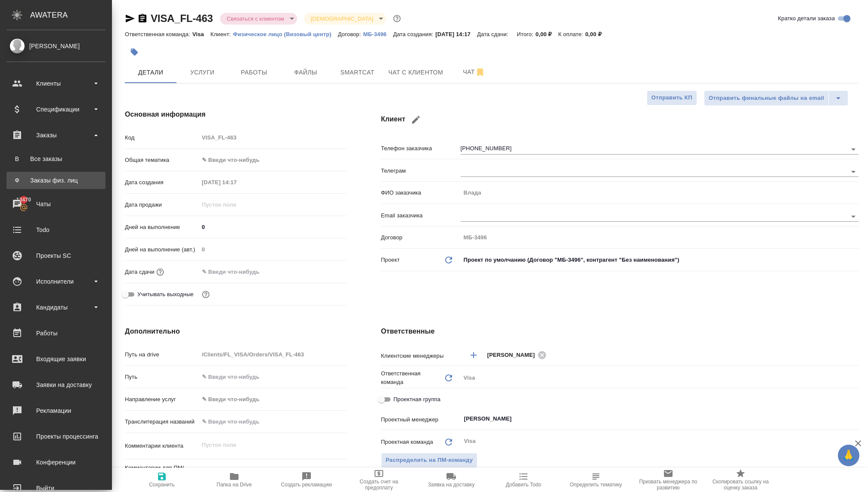  Describe the element at coordinates (595, 485) in the screenshot. I see `span: Определить тематику` at that location.